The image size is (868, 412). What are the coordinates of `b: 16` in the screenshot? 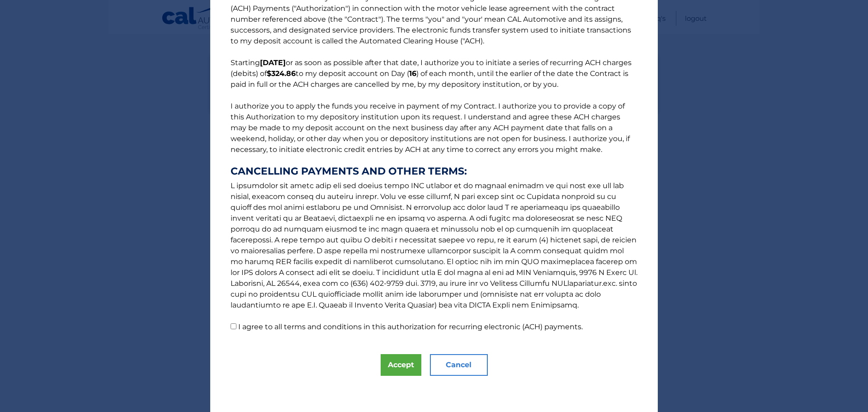 It's located at (413, 74).